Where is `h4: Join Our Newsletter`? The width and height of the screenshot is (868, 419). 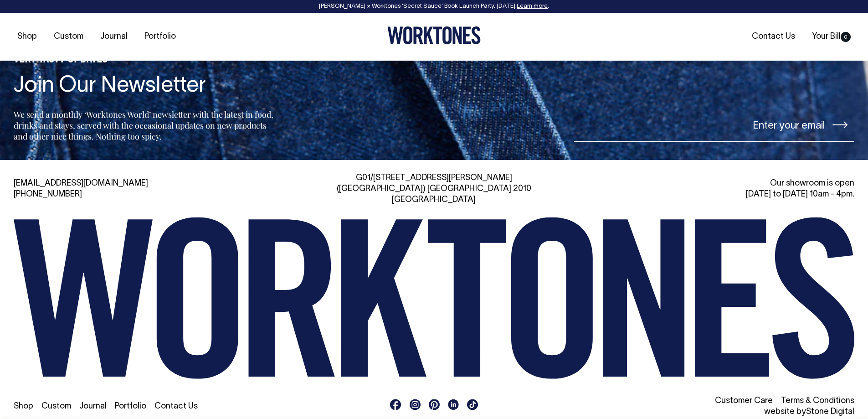 h4: Join Our Newsletter is located at coordinates (145, 86).